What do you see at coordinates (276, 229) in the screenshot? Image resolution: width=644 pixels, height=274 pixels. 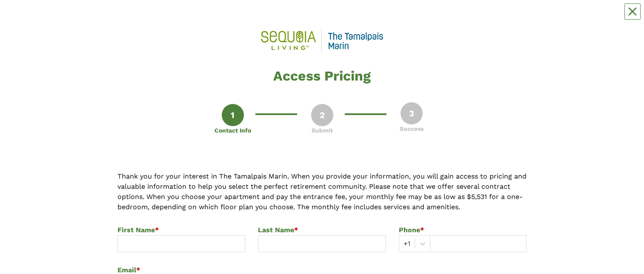 I see `span: Last Name` at bounding box center [276, 229].